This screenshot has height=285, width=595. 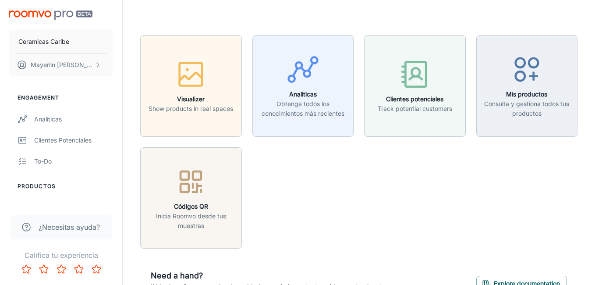 What do you see at coordinates (415, 109) in the screenshot?
I see `p: Track potential customers` at bounding box center [415, 109].